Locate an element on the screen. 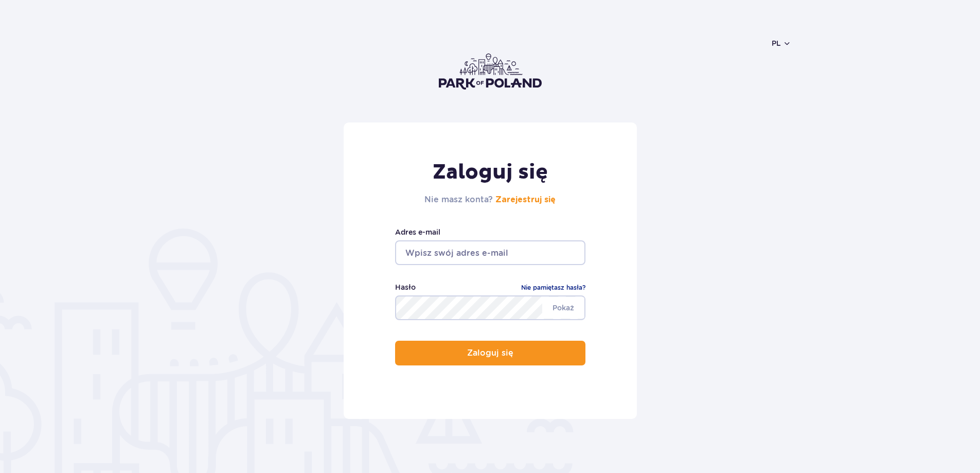 This screenshot has width=980, height=473. span: Pokaż is located at coordinates (563, 307).